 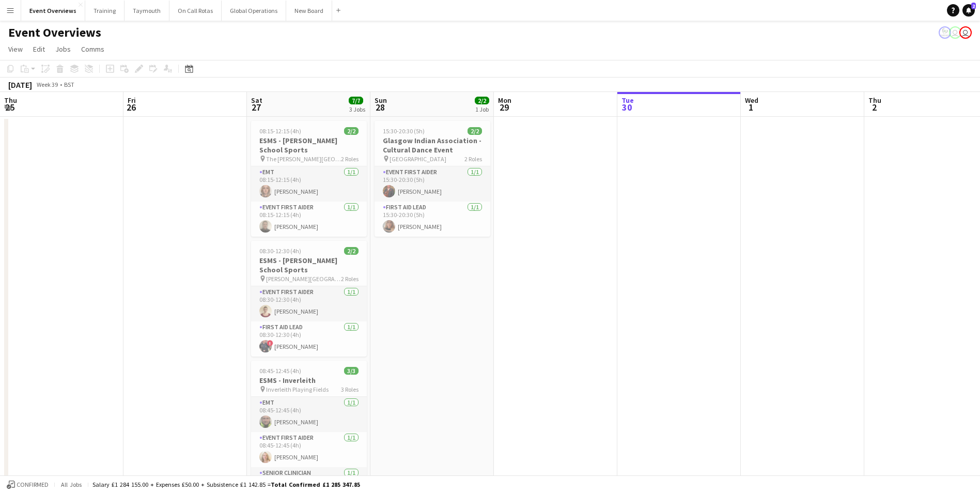 What do you see at coordinates (969, 11) in the screenshot?
I see `a: 2` at bounding box center [969, 11].